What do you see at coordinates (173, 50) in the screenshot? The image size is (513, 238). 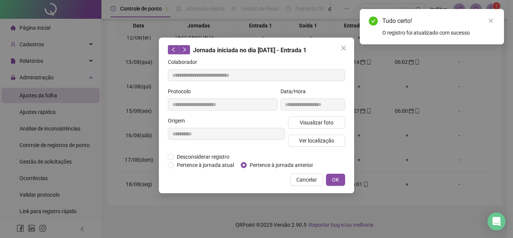 I see `button: left` at bounding box center [173, 50].